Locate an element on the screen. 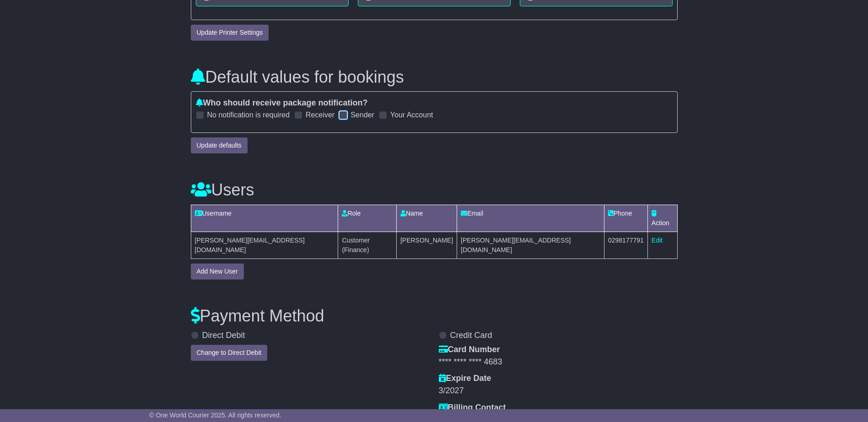 This screenshot has width=868, height=422. button: Add New User is located at coordinates (217, 271).